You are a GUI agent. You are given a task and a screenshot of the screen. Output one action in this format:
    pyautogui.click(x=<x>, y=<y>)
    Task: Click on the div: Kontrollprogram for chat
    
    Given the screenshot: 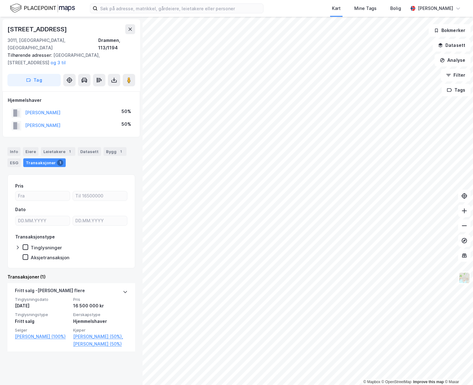 What is the action you would take?
    pyautogui.click(x=458, y=370)
    